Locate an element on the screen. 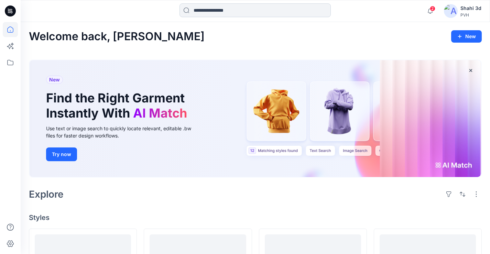  div: PVH is located at coordinates (471, 15).